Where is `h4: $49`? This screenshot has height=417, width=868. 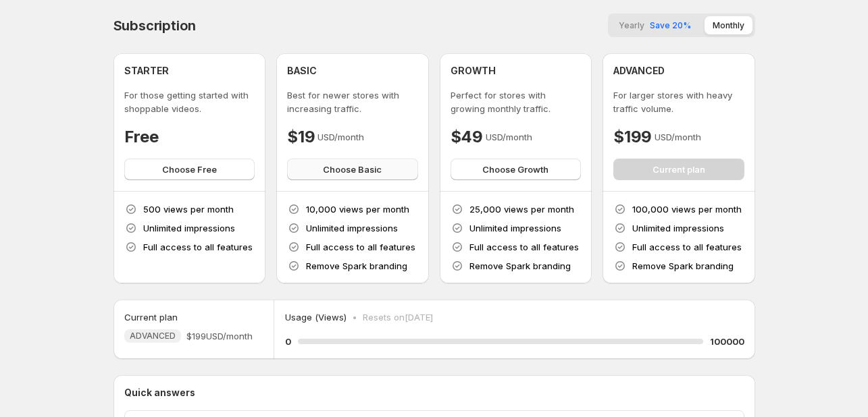
h4: $49 is located at coordinates (467, 137).